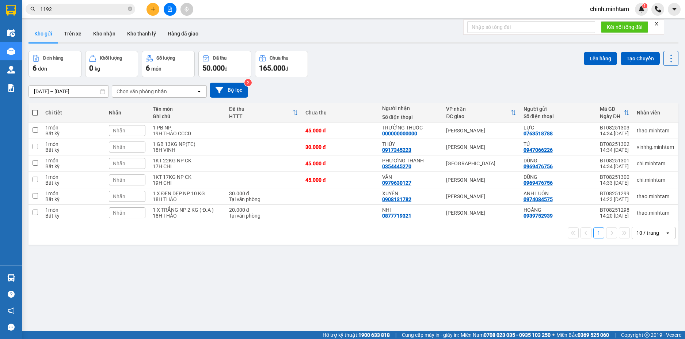 The image size is (685, 339). What do you see at coordinates (260, 109) in the screenshot?
I see `div: Đã thu` at bounding box center [260, 109].